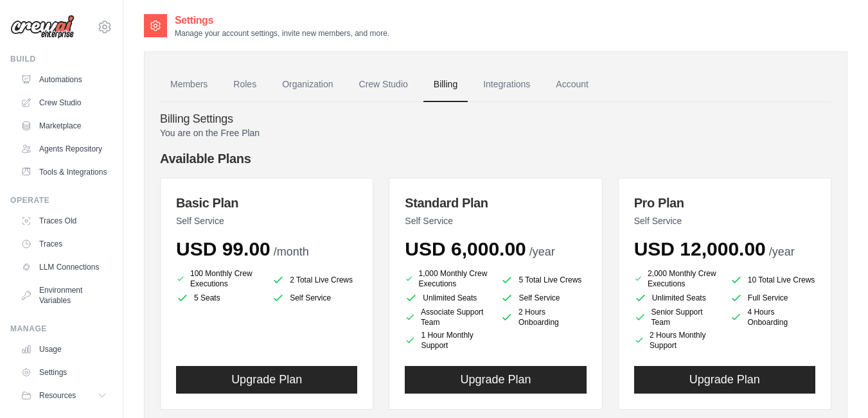  What do you see at coordinates (282, 33) in the screenshot?
I see `p: Manage your account settings, invite new members, and more.` at bounding box center [282, 33].